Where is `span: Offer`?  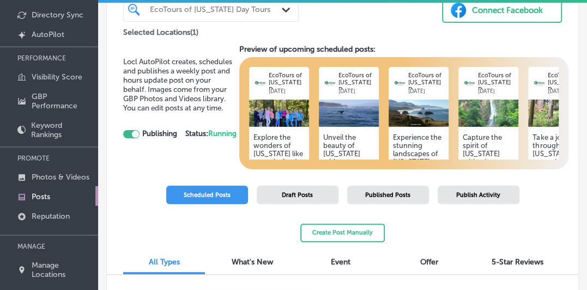 span: Offer is located at coordinates (429, 262).